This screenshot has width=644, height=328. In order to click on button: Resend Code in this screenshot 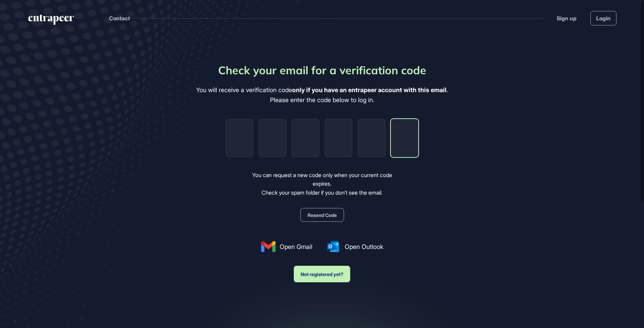, I will do `click(322, 215)`.